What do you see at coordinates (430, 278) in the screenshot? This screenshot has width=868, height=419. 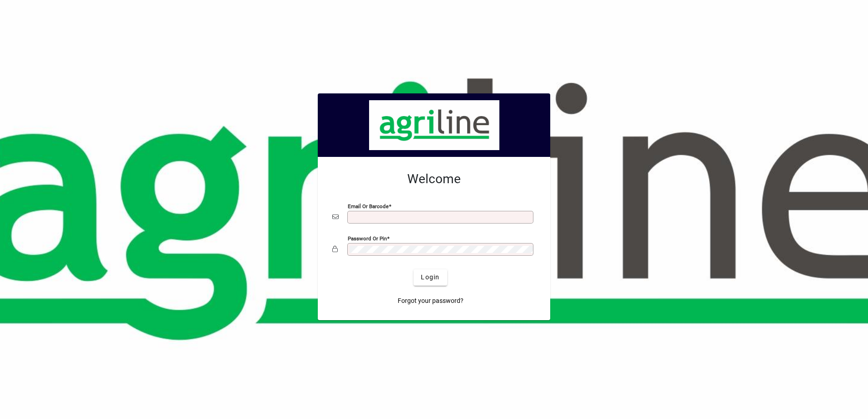 I see `button: Login` at bounding box center [430, 278].